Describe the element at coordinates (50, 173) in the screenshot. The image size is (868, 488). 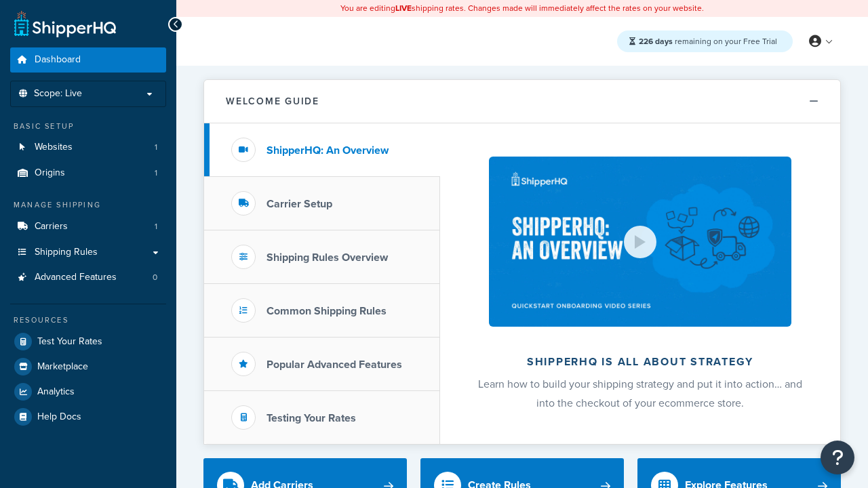
I see `span: Origins` at that location.